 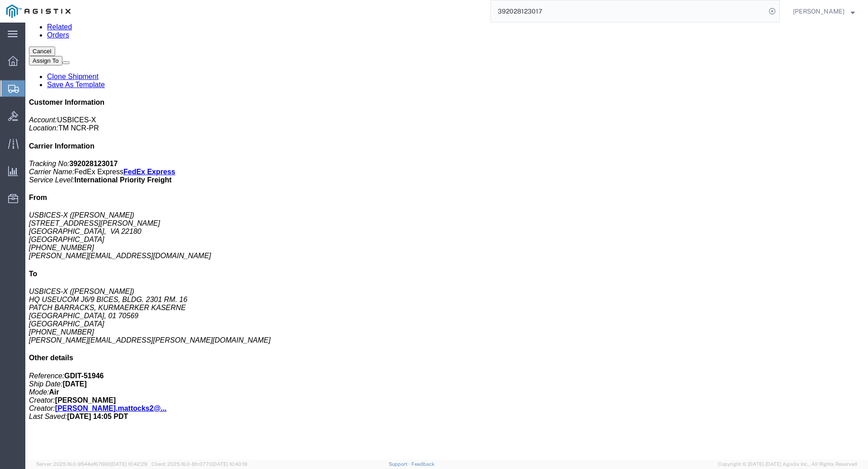 What do you see at coordinates (199, 465) in the screenshot?
I see `span: Client: 2025.16.0-8fc0770` at bounding box center [199, 465].